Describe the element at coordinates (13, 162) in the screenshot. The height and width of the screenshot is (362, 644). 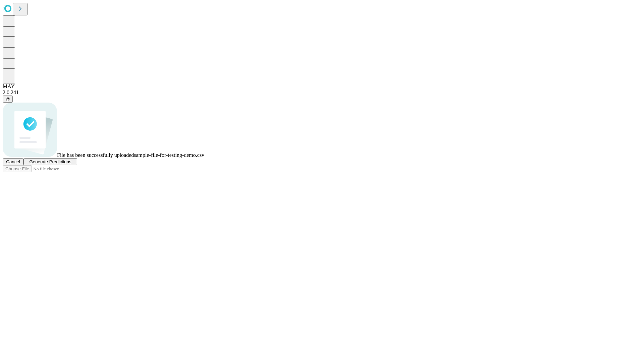
I see `span: Cancel` at that location.